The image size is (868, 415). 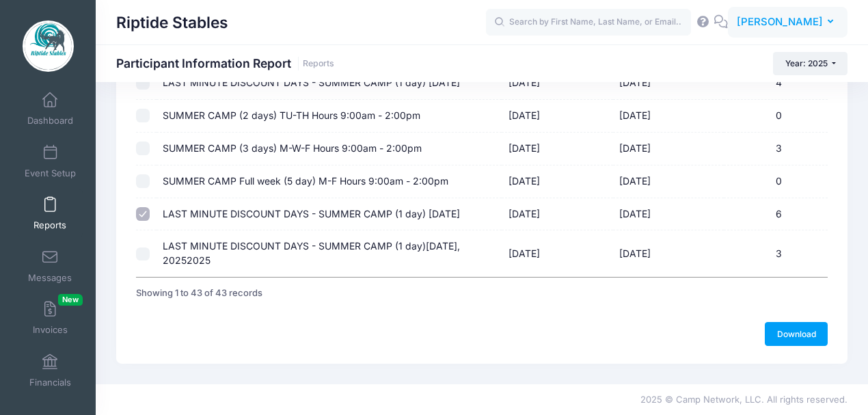 I want to click on span: Event Setup, so click(x=50, y=173).